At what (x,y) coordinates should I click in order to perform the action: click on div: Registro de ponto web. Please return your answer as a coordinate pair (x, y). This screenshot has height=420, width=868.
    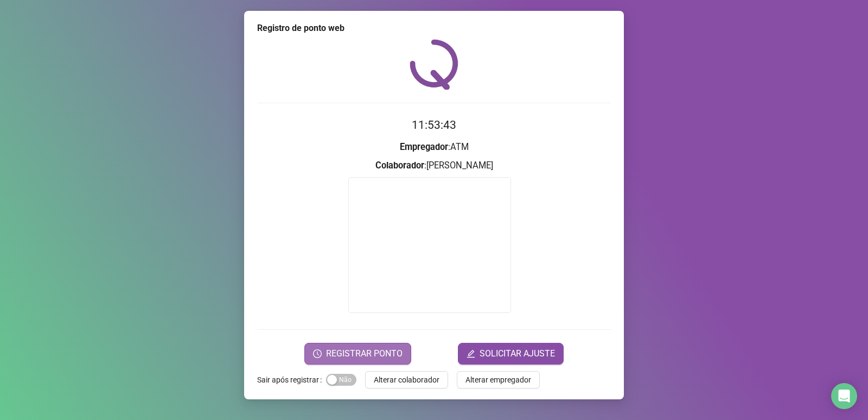
    Looking at the image, I should click on (434, 28).